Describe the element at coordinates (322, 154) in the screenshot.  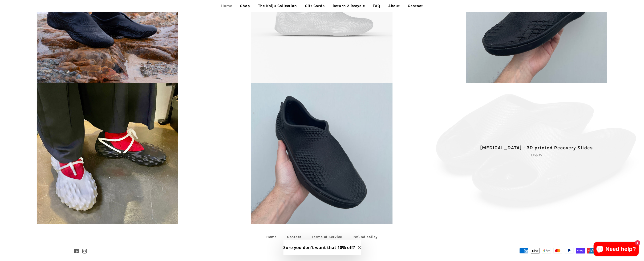
I see `a: [3D printed Shoes] - lightweight custom 3dprinted shoes sneakers sandals fused footwear` at that location.